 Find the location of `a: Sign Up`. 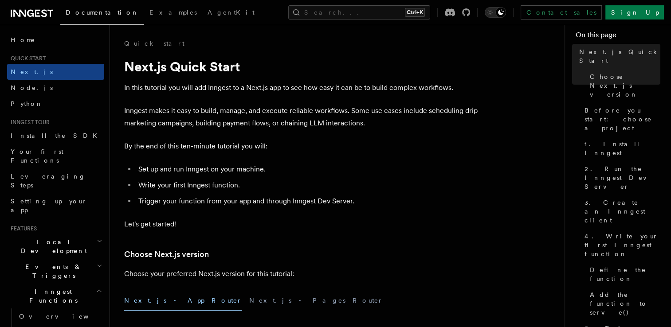

a: Sign Up is located at coordinates (635, 12).